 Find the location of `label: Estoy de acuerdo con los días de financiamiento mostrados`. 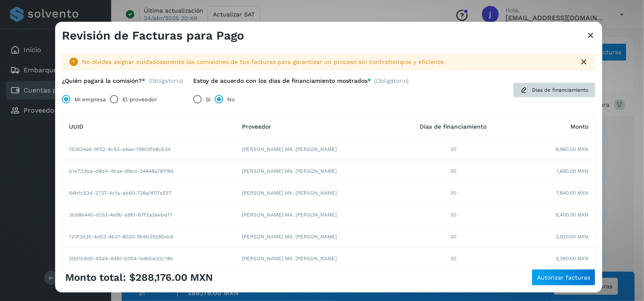

label: Estoy de acuerdo con los días de financiamiento mostrados is located at coordinates (282, 80).